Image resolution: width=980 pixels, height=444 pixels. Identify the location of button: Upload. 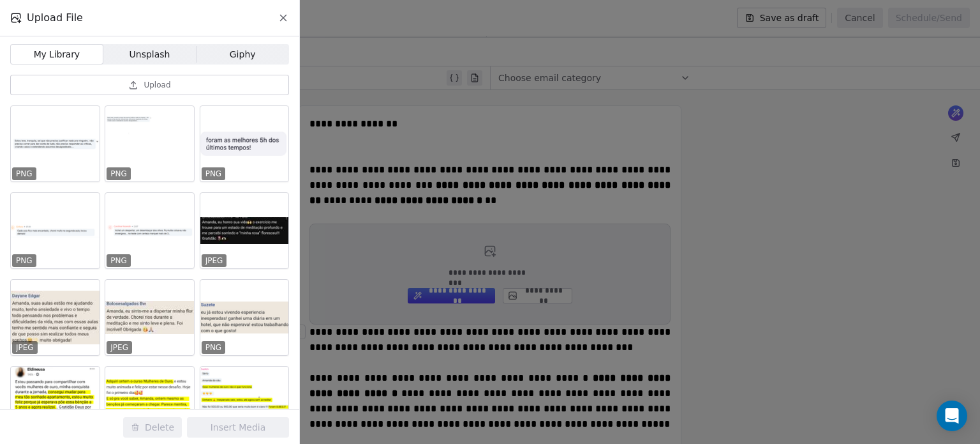
(149, 85).